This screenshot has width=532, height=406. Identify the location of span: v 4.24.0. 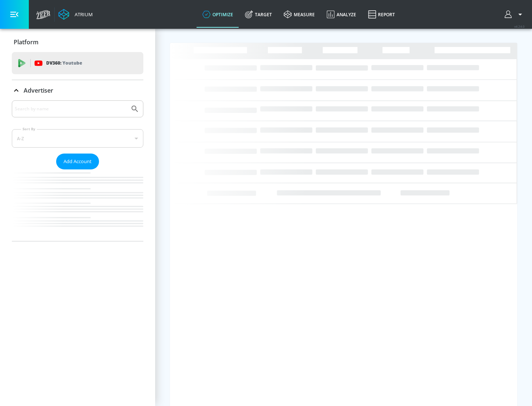
(519, 26).